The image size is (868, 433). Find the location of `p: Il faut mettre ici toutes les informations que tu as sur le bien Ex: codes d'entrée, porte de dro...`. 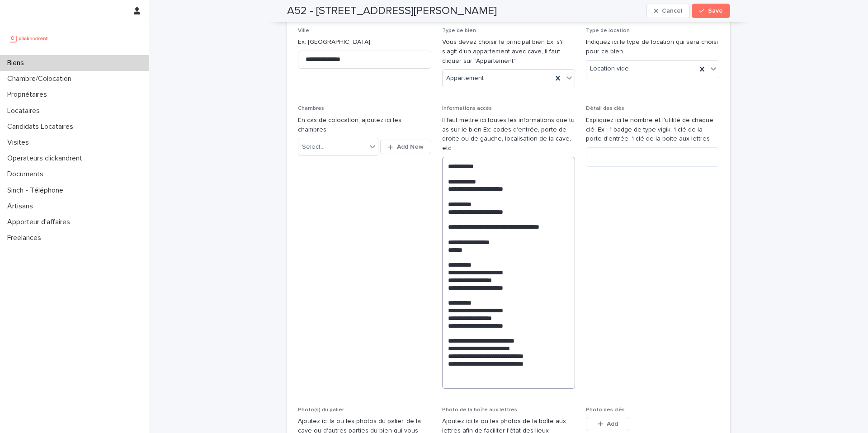

p: Il faut mettre ici toutes les informations que tu as sur le bien Ex: codes d'entrée, porte de dro... is located at coordinates (509, 135).